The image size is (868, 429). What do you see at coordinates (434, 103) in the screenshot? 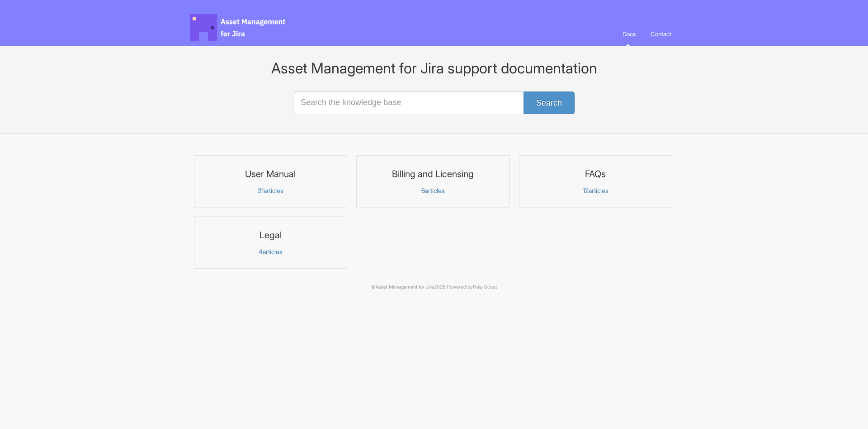
I see `input: Search the knowledge base` at bounding box center [434, 103].